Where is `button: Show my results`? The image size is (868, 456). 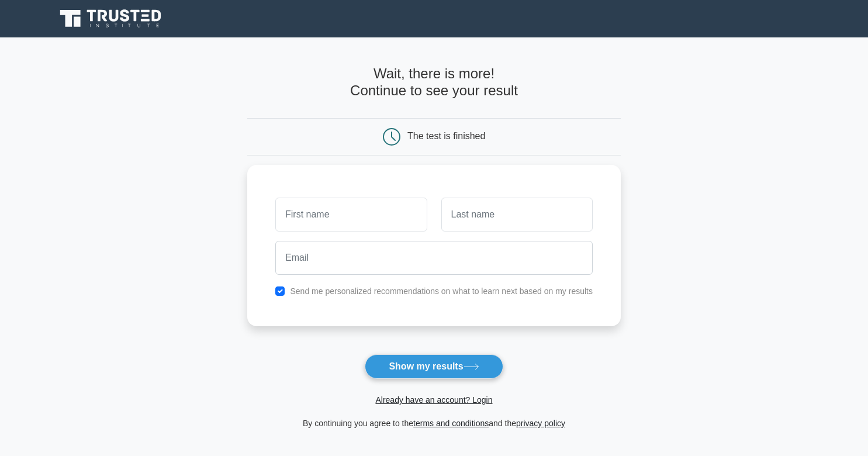 button: Show my results is located at coordinates (434, 366).